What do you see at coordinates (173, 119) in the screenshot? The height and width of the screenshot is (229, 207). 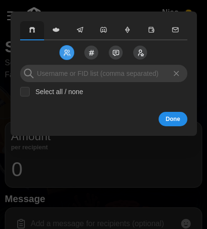 I see `span: Done` at bounding box center [173, 119].